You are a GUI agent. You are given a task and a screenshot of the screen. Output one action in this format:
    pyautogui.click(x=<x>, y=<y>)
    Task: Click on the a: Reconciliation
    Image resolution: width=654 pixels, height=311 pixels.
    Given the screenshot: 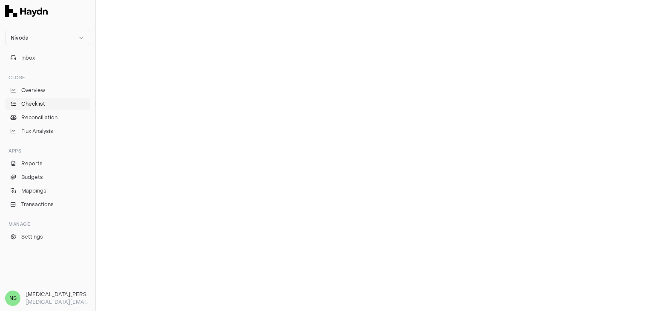 What is the action you would take?
    pyautogui.click(x=48, y=118)
    